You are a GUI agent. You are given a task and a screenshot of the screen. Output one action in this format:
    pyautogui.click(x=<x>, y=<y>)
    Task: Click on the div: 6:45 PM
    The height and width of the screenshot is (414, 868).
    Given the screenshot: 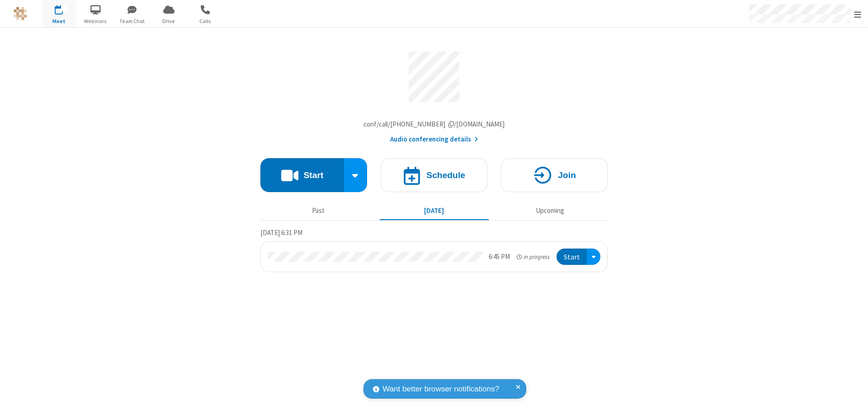 What is the action you would take?
    pyautogui.click(x=499, y=256)
    